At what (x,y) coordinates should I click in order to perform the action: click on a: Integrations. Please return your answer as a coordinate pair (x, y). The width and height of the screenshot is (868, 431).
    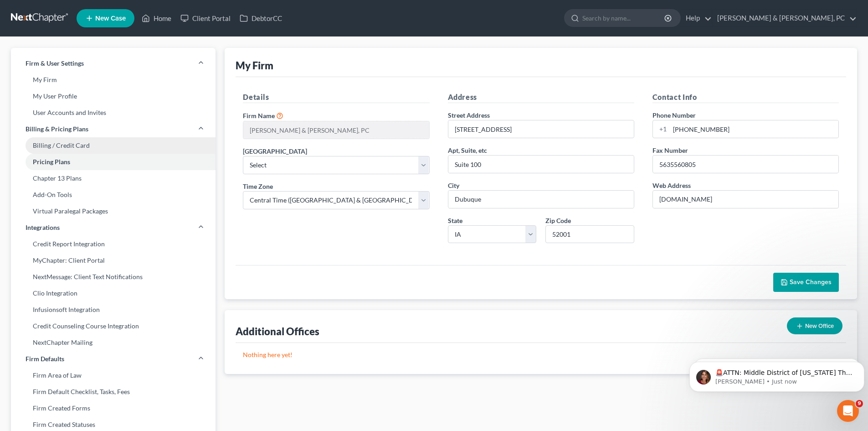
    Looking at the image, I should click on (113, 227).